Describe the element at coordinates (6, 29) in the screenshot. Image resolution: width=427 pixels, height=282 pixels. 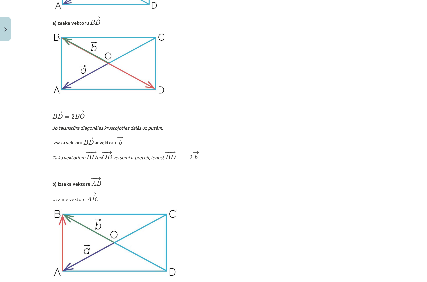
I see `img: icon-close-lesson-0947bae3869378f0d4975bcd49f059093ad1ed9edebbc8119c70593378902aed.svg` at that location.